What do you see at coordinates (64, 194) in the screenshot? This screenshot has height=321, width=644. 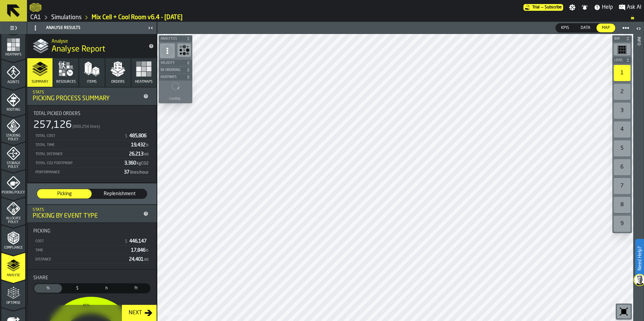 I see `span: Picking` at bounding box center [64, 194].